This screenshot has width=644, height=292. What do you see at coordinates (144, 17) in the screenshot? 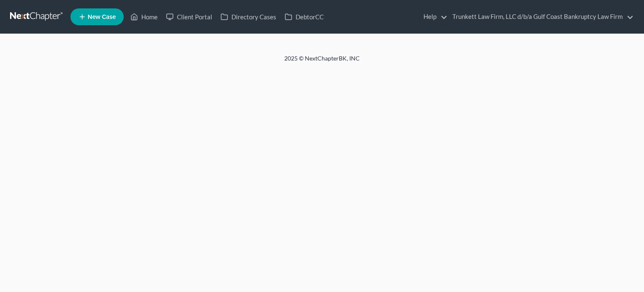
I see `a: Home` at bounding box center [144, 17].